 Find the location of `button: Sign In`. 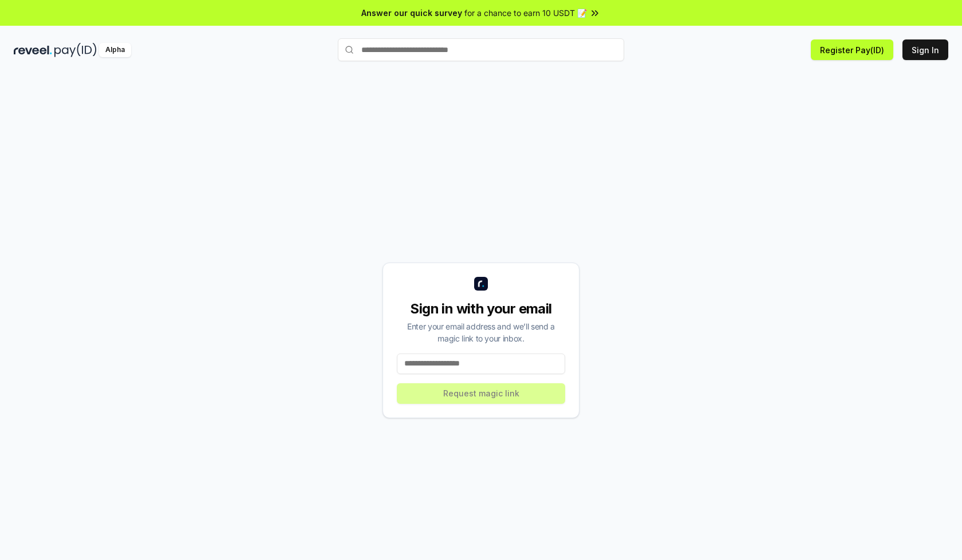

button: Sign In is located at coordinates (925, 50).